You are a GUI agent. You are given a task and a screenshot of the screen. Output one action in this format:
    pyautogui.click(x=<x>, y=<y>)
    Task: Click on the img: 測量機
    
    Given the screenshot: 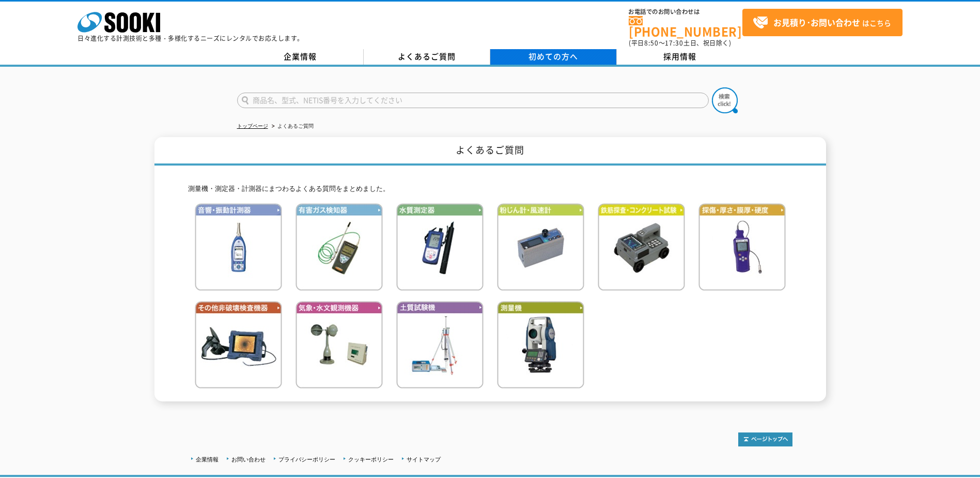 What is the action you would take?
    pyautogui.click(x=540, y=344)
    